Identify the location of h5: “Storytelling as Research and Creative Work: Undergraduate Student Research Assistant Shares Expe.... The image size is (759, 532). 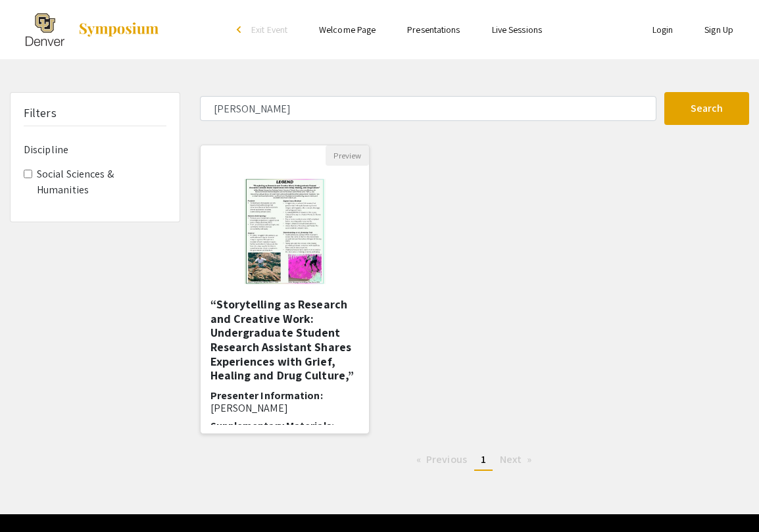
(285, 340).